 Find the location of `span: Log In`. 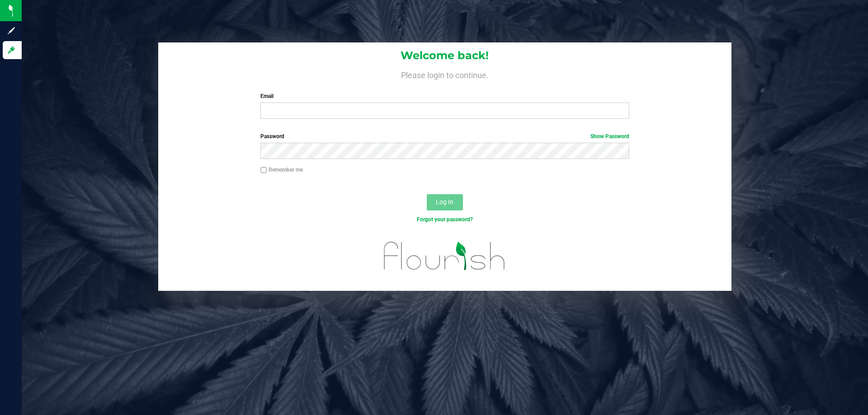

span: Log In is located at coordinates (444, 202).